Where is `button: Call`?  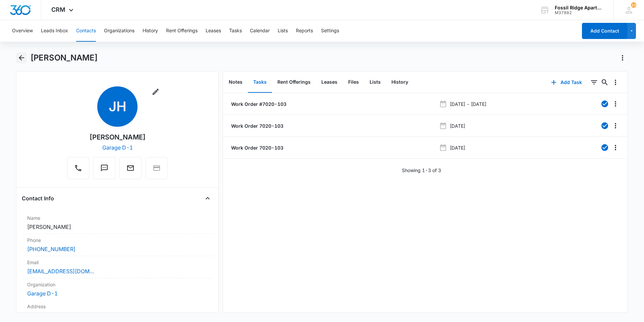 button: Call is located at coordinates (78, 168).